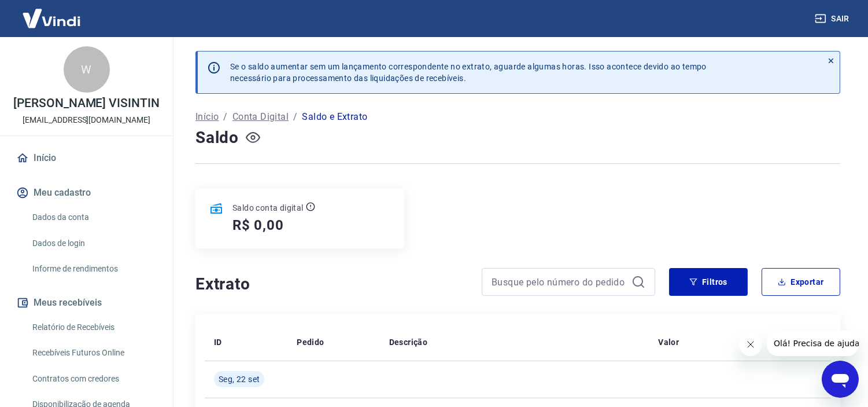 The height and width of the screenshot is (407, 868). Describe the element at coordinates (93, 352) in the screenshot. I see `a: Recebíveis Futuros Online` at that location.